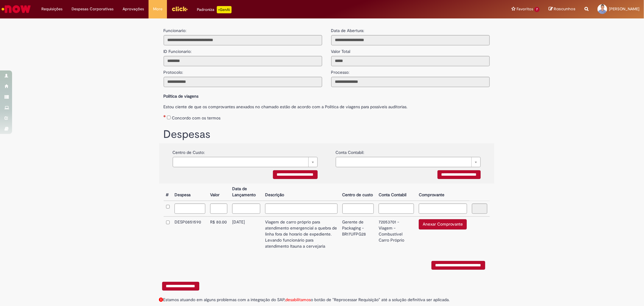 This screenshot has width=644, height=306. Describe the element at coordinates (52, 9) in the screenshot. I see `span: Requisições` at that location.